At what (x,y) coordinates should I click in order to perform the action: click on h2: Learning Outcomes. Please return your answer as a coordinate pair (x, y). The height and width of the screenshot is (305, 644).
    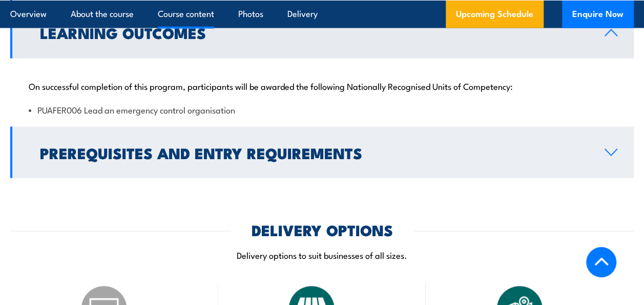
    Looking at the image, I should click on (314, 33).